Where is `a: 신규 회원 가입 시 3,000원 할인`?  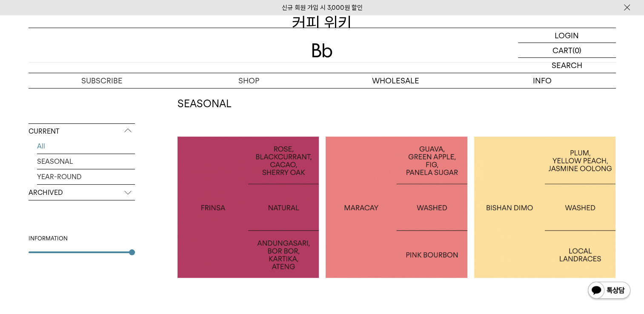
a: 신규 회원 가입 시 3,000원 할인 is located at coordinates (322, 8).